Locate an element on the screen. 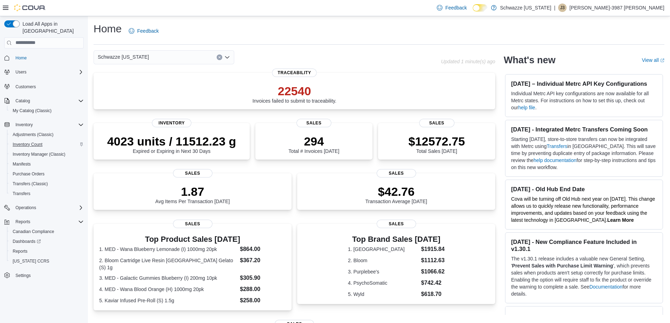  a: Customers is located at coordinates (26, 87).